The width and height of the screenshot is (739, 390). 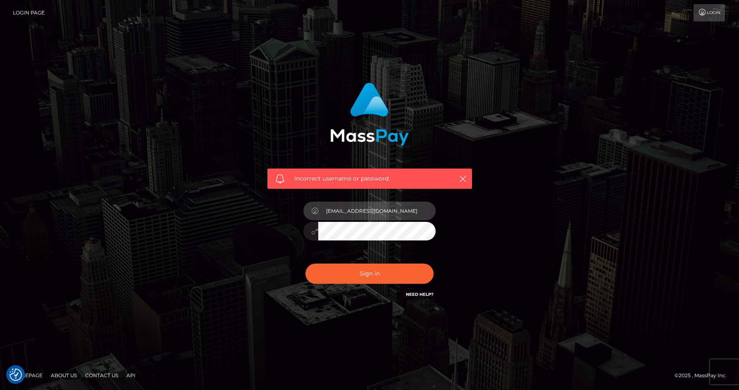 I want to click on div: © 2025 , MassPay Inc., so click(x=703, y=376).